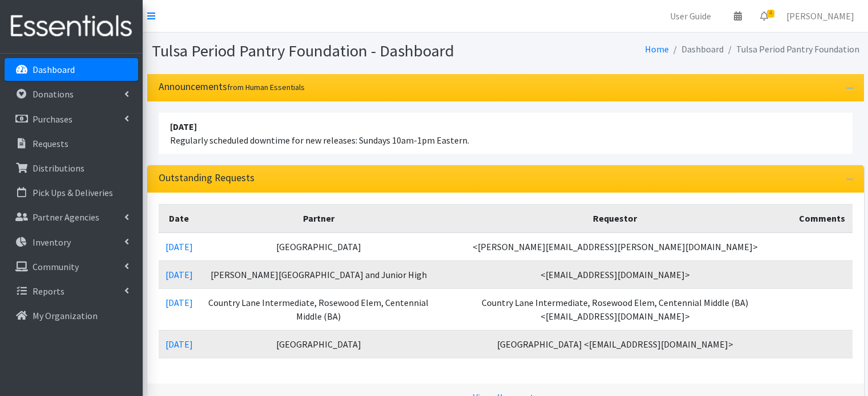 The height and width of the screenshot is (396, 868). Describe the element at coordinates (53, 70) in the screenshot. I see `p: Dashboard` at that location.